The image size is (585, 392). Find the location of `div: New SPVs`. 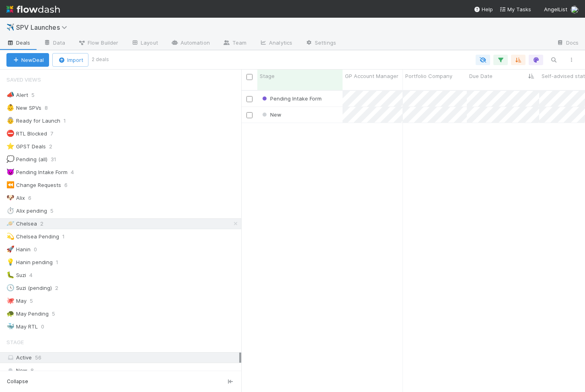

div: New SPVs is located at coordinates (24, 108).